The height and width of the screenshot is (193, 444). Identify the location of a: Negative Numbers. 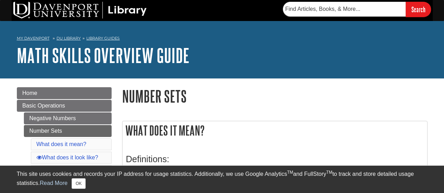
(68, 119).